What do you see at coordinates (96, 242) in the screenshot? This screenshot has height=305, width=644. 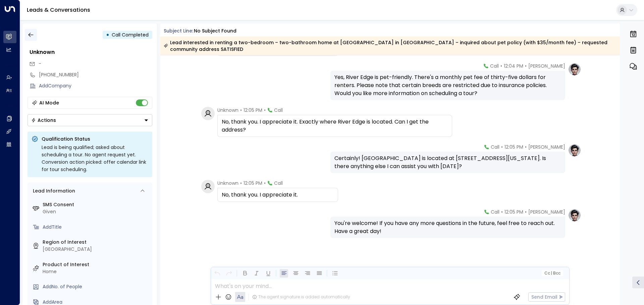 I see `label: Region of Interest` at bounding box center [96, 242].